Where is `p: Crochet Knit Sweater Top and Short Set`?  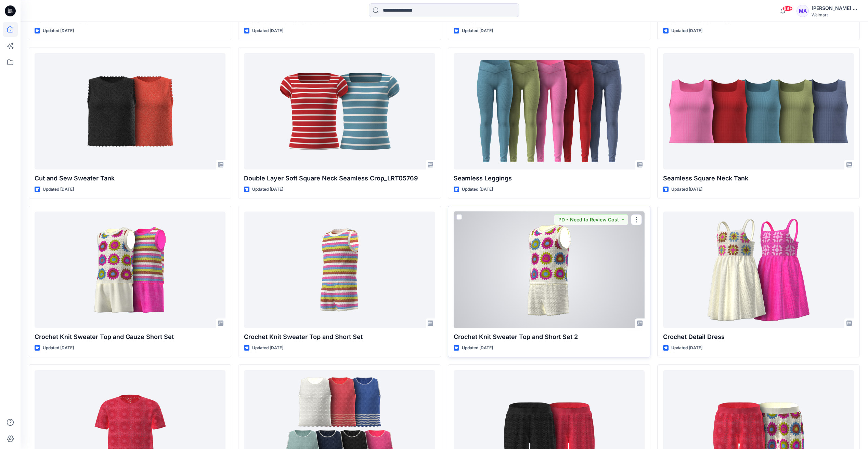 p: Crochet Knit Sweater Top and Short Set is located at coordinates (339, 337).